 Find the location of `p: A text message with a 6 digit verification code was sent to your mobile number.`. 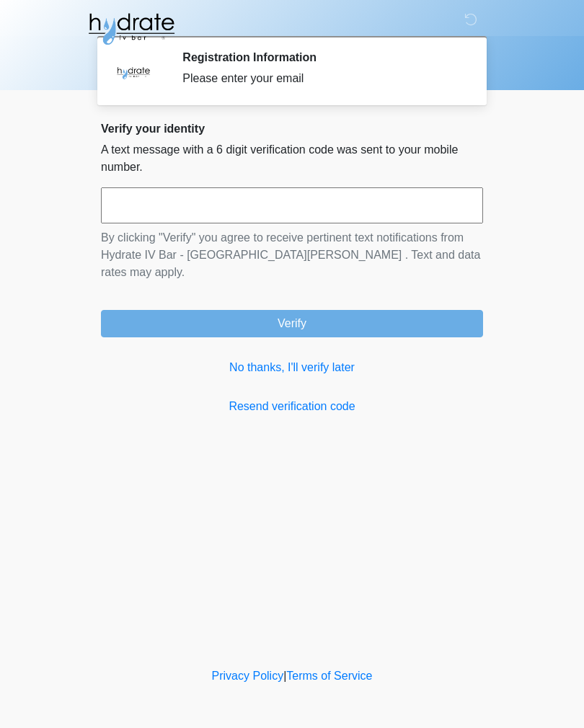

p: A text message with a 6 digit verification code was sent to your mobile number. is located at coordinates (292, 158).